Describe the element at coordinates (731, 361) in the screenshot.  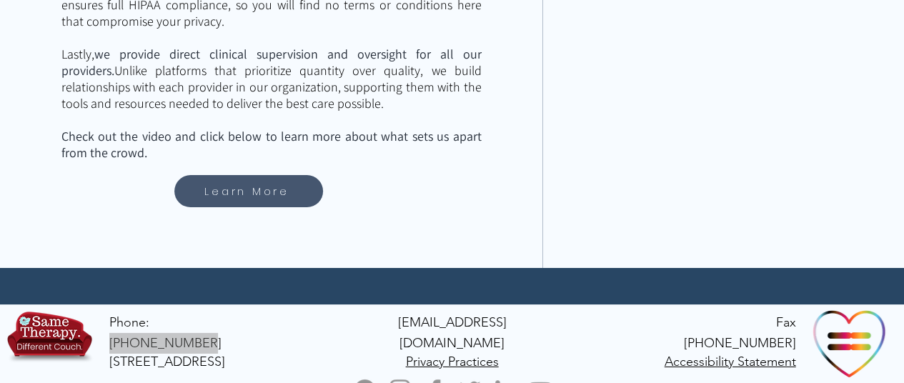
I see `a: Accessibility Statement` at that location.